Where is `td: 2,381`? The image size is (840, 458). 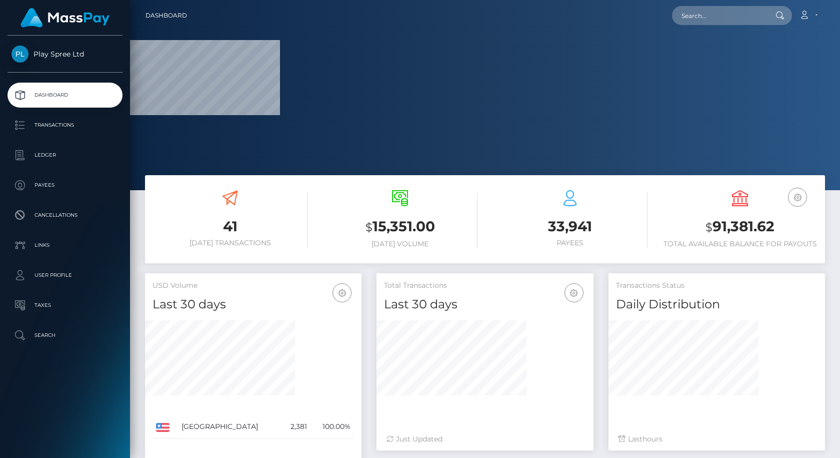
td: 2,381 is located at coordinates (296, 427).